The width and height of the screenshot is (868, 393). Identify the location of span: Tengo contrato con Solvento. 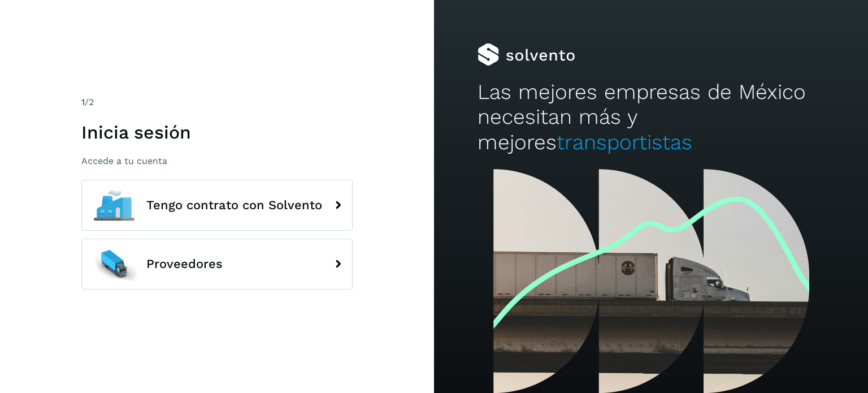
(234, 205).